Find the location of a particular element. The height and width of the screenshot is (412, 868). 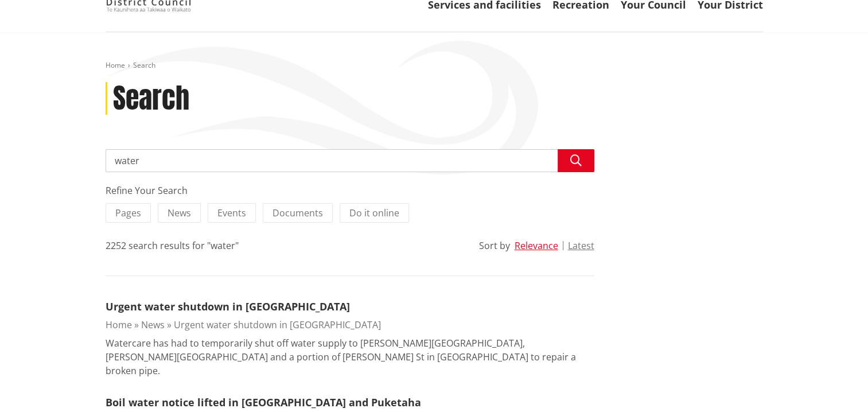

span: Search is located at coordinates (144, 65).